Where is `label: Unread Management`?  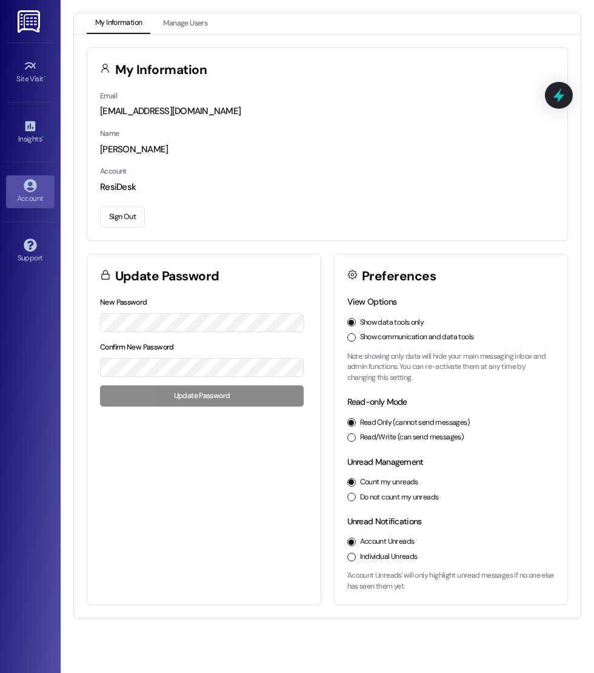
label: Unread Management is located at coordinates (386, 462).